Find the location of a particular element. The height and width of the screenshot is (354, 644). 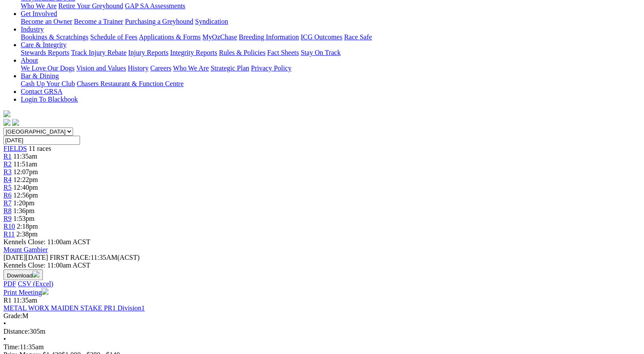

a: R7 is located at coordinates (7, 203).